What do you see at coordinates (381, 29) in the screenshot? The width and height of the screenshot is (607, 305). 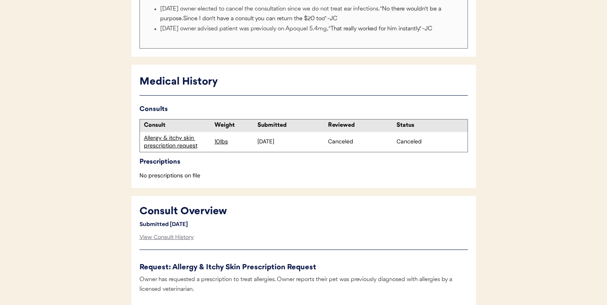 I see `span: That really worked for him instantly." -JC` at bounding box center [381, 29].